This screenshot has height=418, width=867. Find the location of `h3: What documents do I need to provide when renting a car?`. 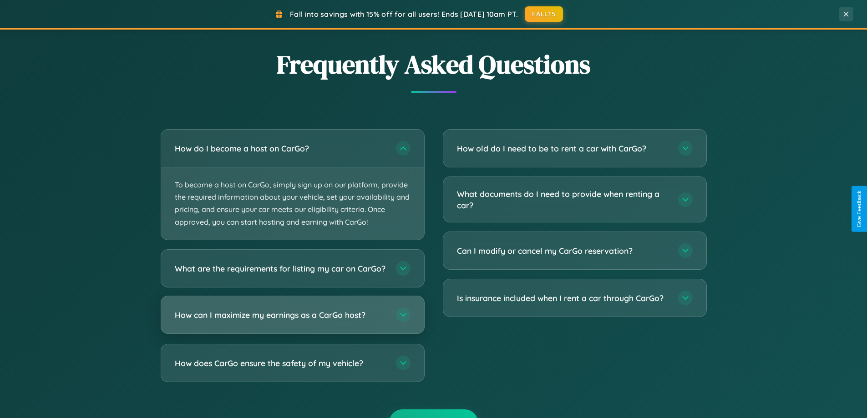

h3: What documents do I need to provide when renting a car? is located at coordinates (563, 199).